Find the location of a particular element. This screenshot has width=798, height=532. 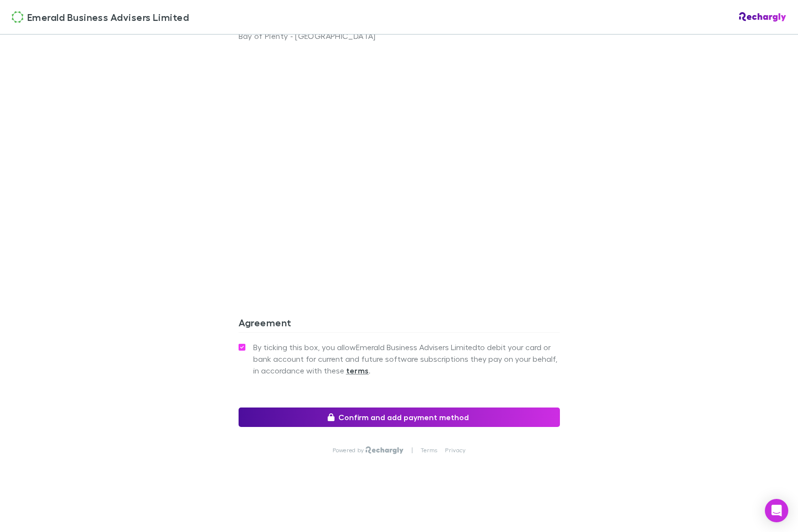

img: Emerald Business Advisers Limited's Logo is located at coordinates (18, 17).